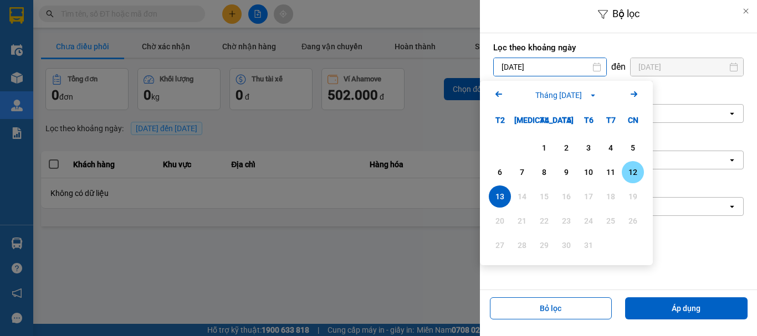 Image resolution: width=757 pixels, height=336 pixels. Describe the element at coordinates (566, 120) in the screenshot. I see `div: T5` at that location.